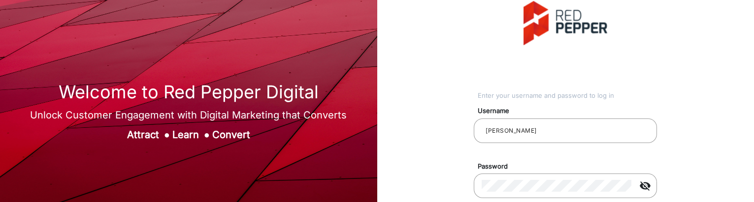 The image size is (754, 202). I want to click on img: vmg-logo, so click(566, 23).